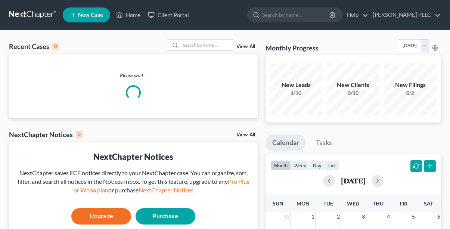 The width and height of the screenshot is (450, 229). I want to click on a: Purchase, so click(165, 216).